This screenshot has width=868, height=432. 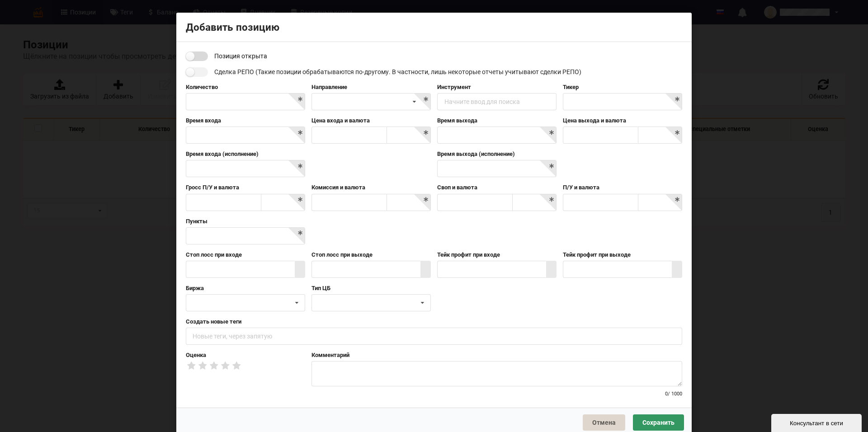 What do you see at coordinates (371, 121) in the screenshot?
I see `label: Цена входа и валюта` at bounding box center [371, 121].